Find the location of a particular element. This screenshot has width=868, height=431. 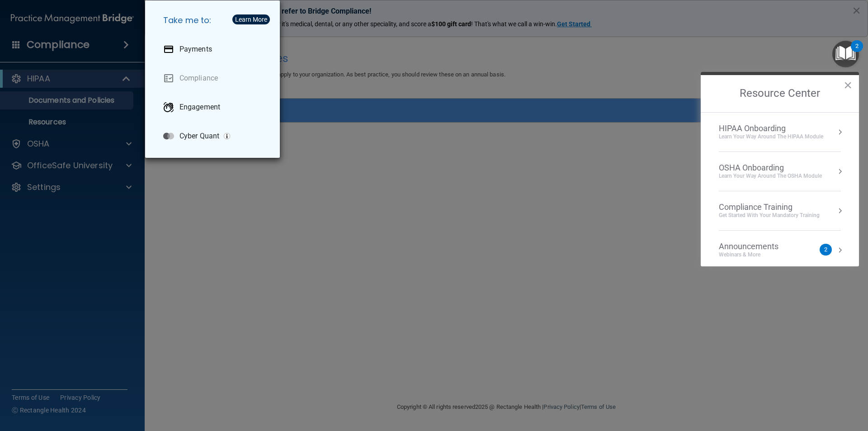

button: Learn More is located at coordinates (251, 19).